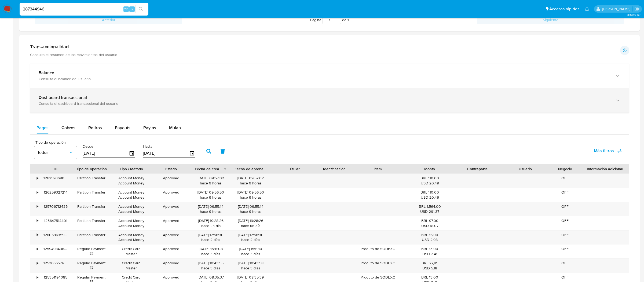  Describe the element at coordinates (565, 9) in the screenshot. I see `span: Accesos rápidos` at that location.